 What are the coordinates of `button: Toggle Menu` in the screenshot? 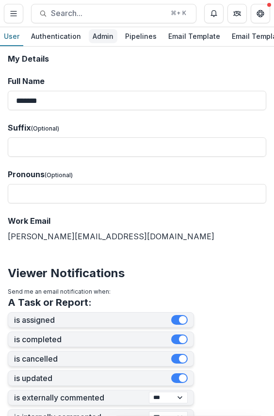 It's located at (14, 14).